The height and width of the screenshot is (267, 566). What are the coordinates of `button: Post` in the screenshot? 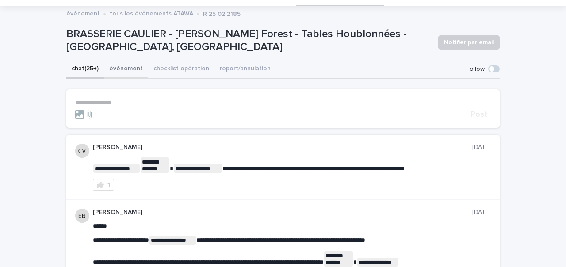 It's located at (479, 114).